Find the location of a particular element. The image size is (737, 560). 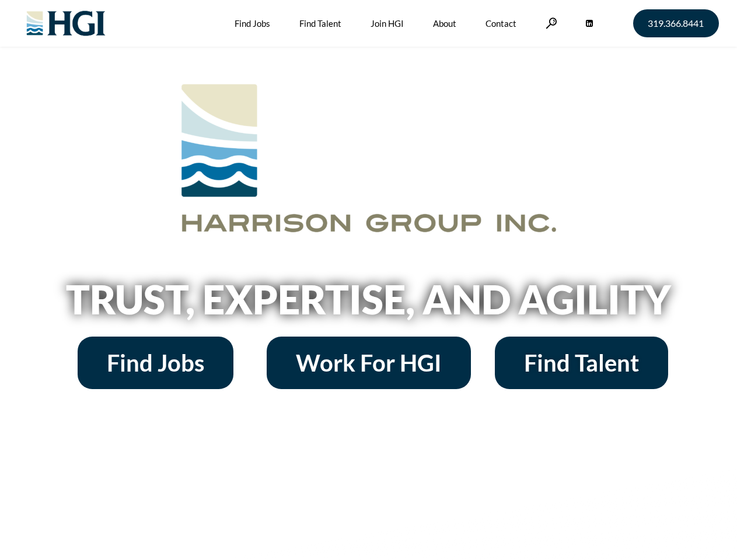

a: Find Talent is located at coordinates (581, 363).